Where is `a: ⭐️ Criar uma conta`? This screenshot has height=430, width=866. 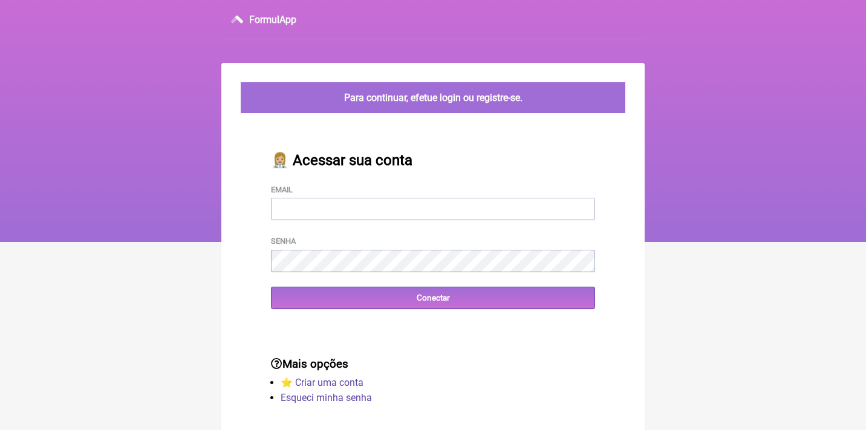 a: ⭐️ Criar uma conta is located at coordinates (322, 382).